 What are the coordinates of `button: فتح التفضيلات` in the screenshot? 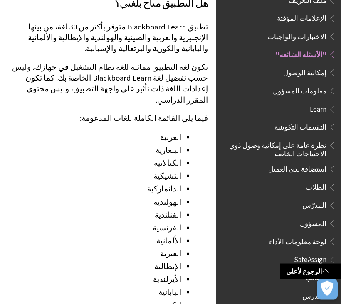 It's located at (327, 290).